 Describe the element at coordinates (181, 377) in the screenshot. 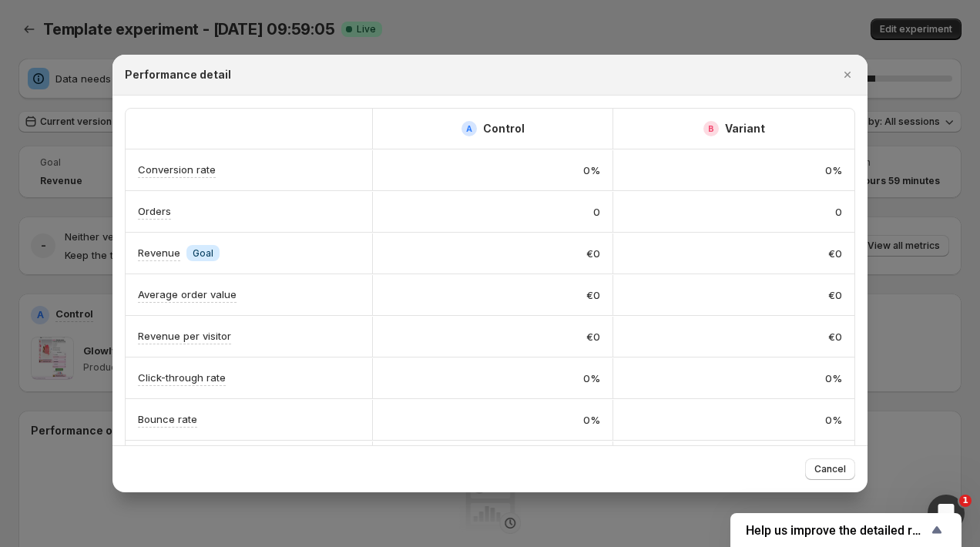

I see `p: Click-through rate` at that location.